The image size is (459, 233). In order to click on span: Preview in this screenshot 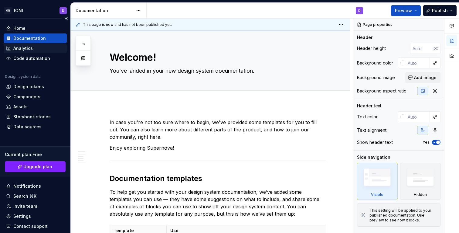, I will do `click(404, 11)`.